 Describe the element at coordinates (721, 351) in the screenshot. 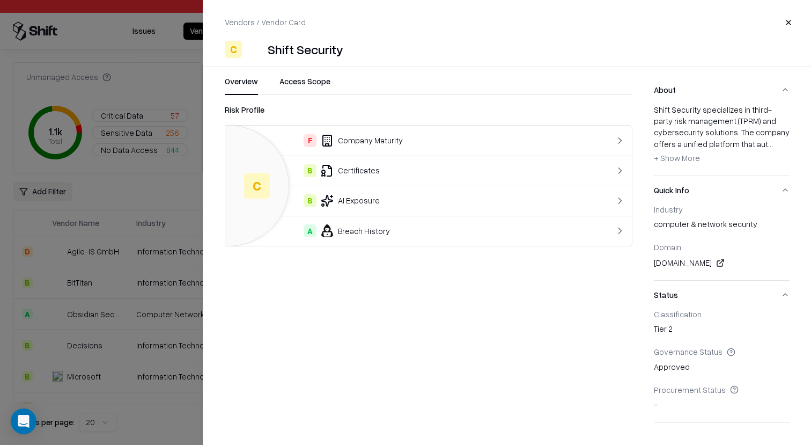

I see `div: Governance Status` at that location.